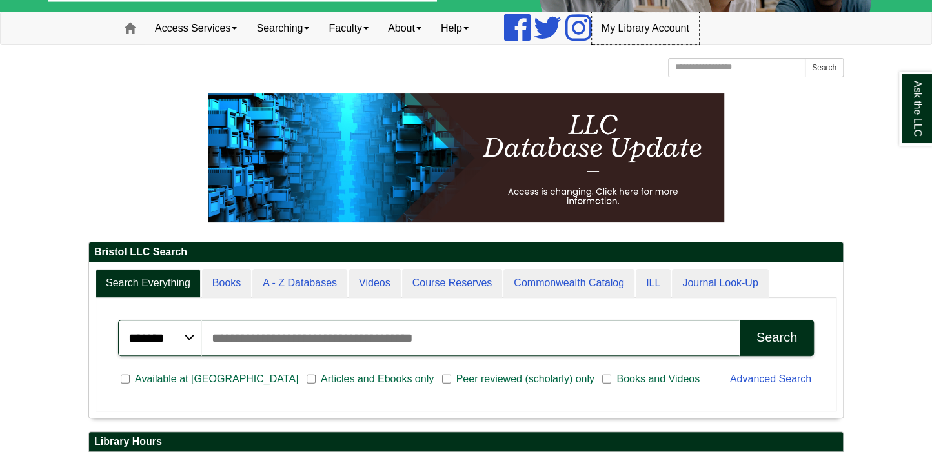 This screenshot has width=932, height=452. I want to click on a: Faculty, so click(348, 28).